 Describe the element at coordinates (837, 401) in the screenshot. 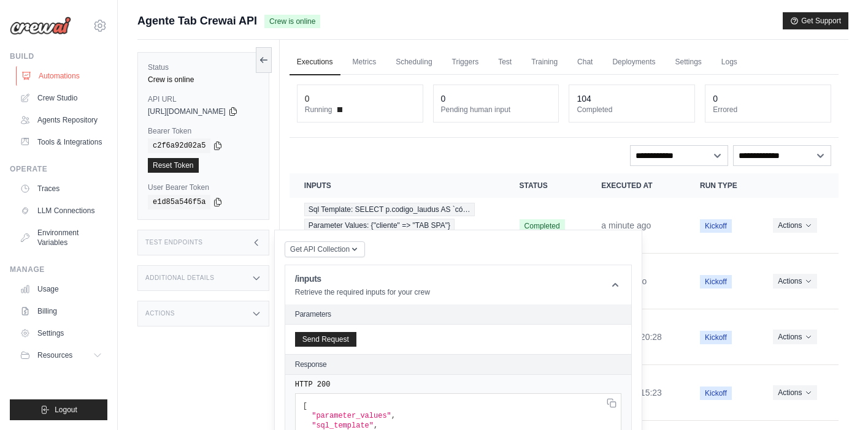

I see `div: Widget de chat` at that location.